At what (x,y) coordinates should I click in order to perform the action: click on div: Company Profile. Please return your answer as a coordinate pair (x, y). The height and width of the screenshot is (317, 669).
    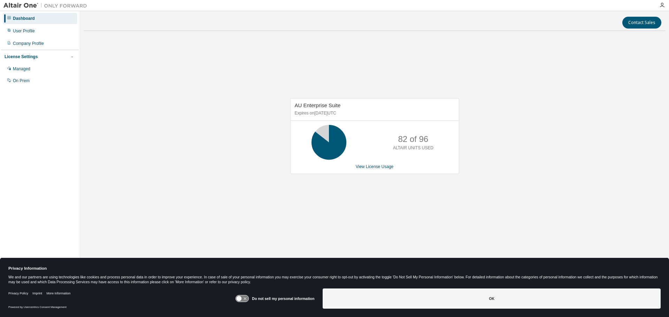
    Looking at the image, I should click on (28, 44).